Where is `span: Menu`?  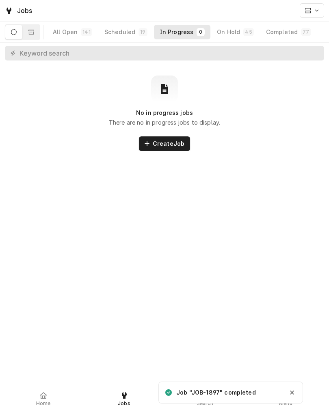 span: Menu is located at coordinates (286, 404).